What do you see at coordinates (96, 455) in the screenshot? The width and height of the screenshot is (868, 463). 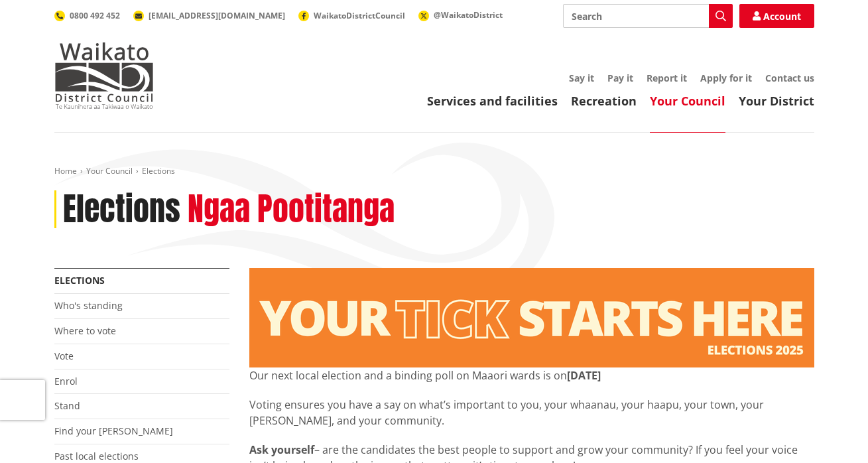 I see `a: Past local elections` at bounding box center [96, 455].